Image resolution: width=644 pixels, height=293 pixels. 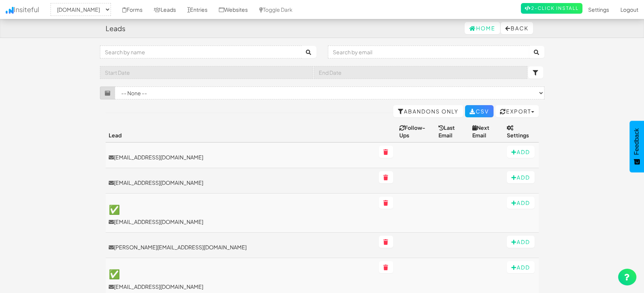 I want to click on a: Home, so click(x=482, y=28).